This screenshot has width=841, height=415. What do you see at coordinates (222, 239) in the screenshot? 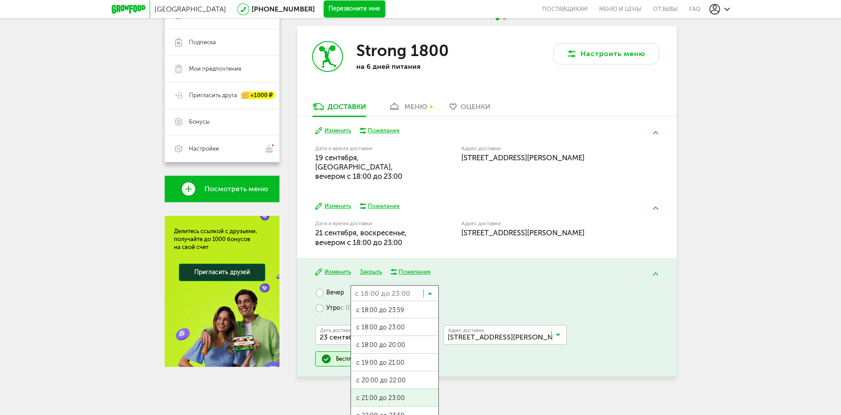
I see `div: Делитесь ссылкой с друзьями, получайте до 1000 бонусов на свой счет` at bounding box center [222, 239].